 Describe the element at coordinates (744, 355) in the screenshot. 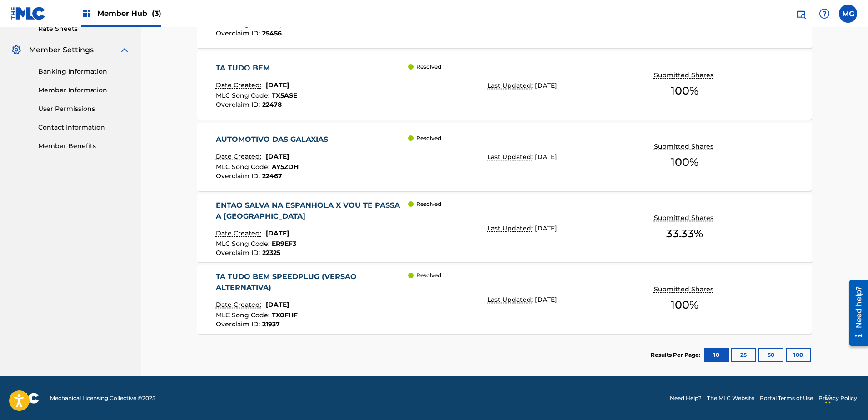

I see `button: 25` at that location.